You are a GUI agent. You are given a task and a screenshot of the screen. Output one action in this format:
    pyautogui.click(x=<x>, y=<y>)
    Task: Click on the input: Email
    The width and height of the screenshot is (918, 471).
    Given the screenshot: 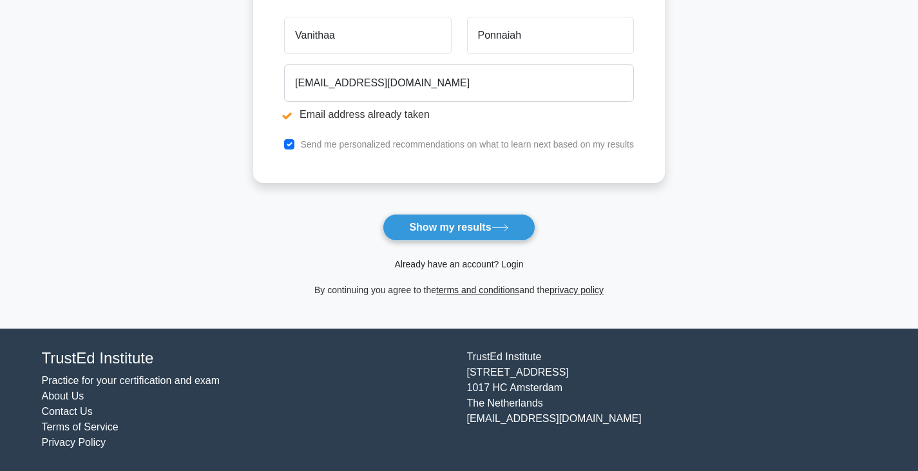 What is the action you would take?
    pyautogui.click(x=459, y=83)
    